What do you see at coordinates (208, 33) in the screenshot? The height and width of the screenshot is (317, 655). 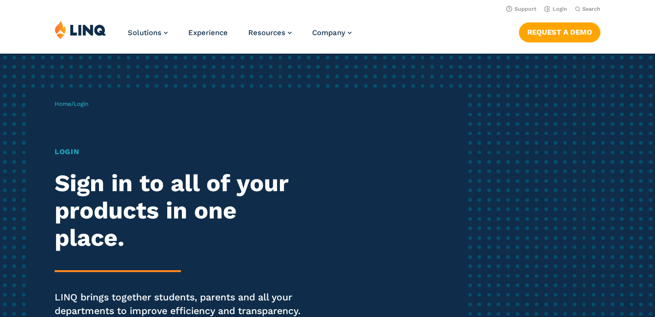 I see `a: Experience` at bounding box center [208, 33].